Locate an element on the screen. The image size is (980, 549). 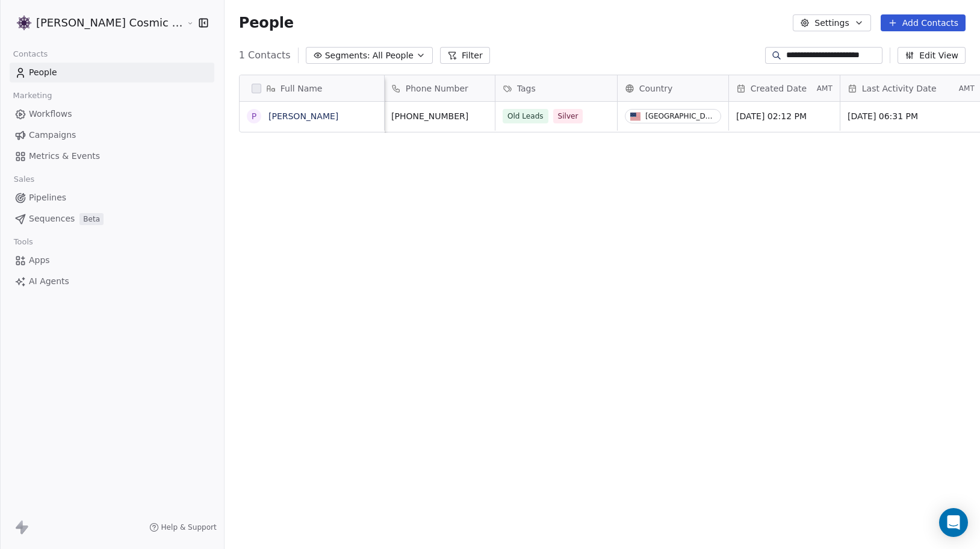
span: Workflows is located at coordinates (51, 114).